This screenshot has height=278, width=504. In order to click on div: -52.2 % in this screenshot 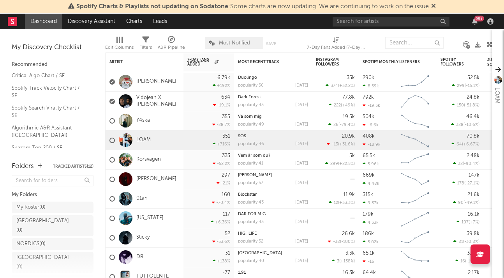, I will do `click(221, 163)`.